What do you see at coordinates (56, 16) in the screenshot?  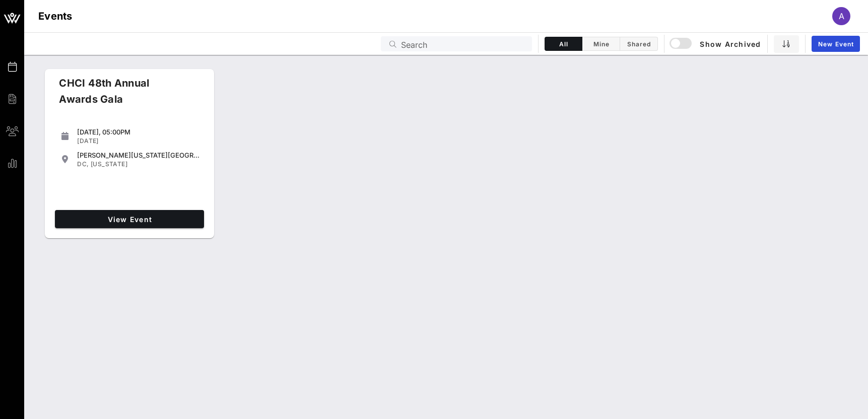 I see `h1: Events` at bounding box center [56, 16].